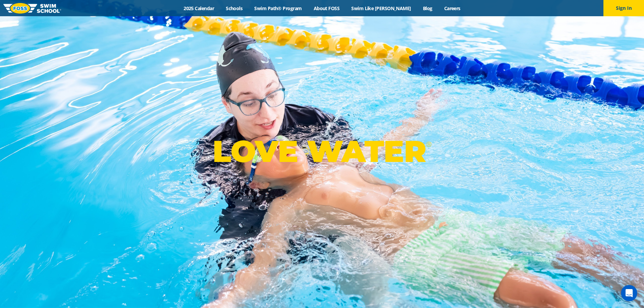 This screenshot has width=644, height=308. Describe the element at coordinates (234, 8) in the screenshot. I see `a: Schools` at that location.